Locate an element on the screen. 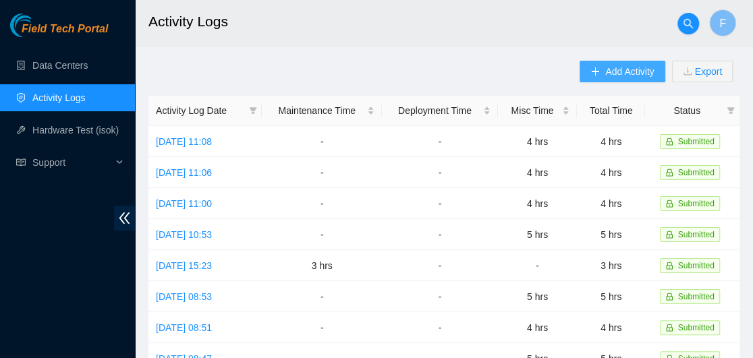 This screenshot has width=753, height=358. span: Activity Log Date is located at coordinates (200, 111).